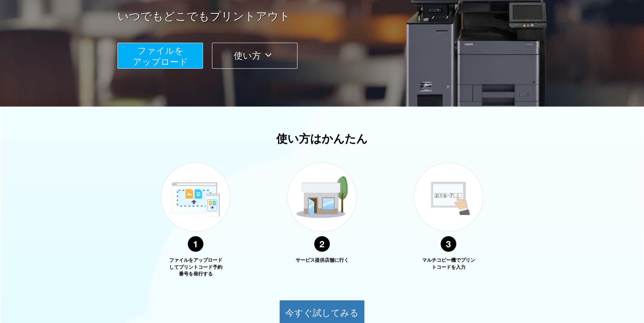  What do you see at coordinates (322, 260) in the screenshot?
I see `p: サービス提供店舗に行く` at bounding box center [322, 260].